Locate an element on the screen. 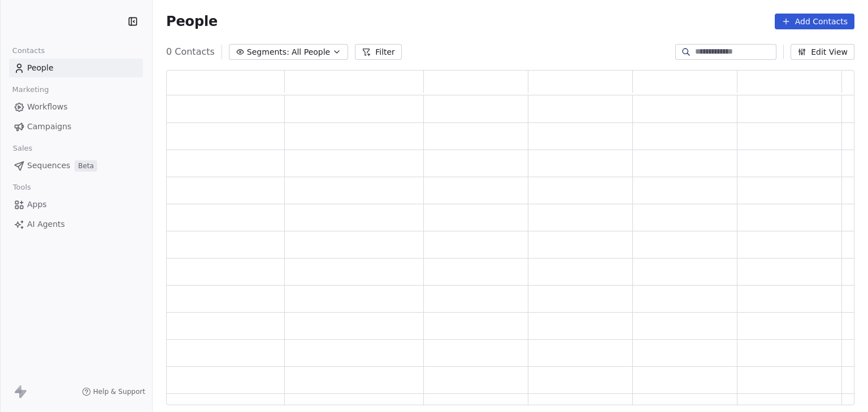 The height and width of the screenshot is (412, 868). span: Sequences is located at coordinates (48, 165).